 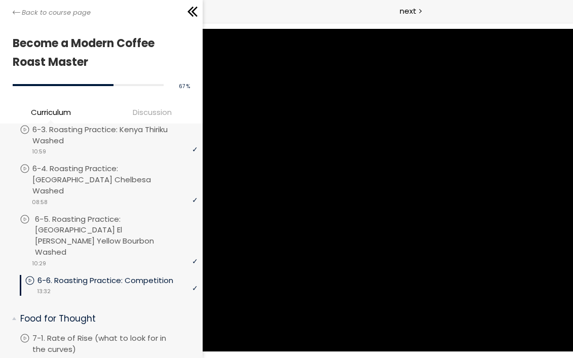 I want to click on span: 10:59, so click(x=39, y=151).